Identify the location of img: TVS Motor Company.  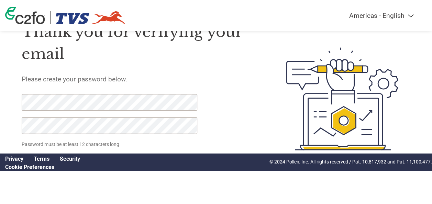
(90, 18).